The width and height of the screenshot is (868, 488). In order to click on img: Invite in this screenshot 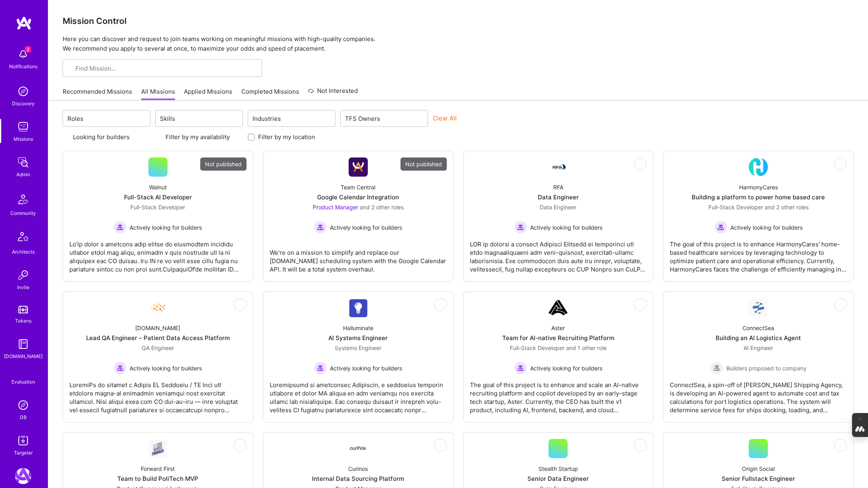, I will do `click(23, 276)`.